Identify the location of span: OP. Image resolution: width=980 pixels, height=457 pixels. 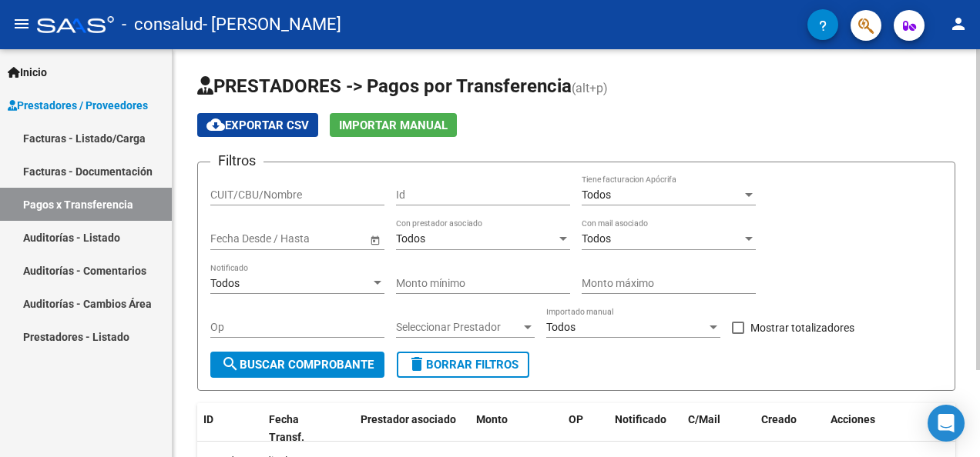
(576, 420).